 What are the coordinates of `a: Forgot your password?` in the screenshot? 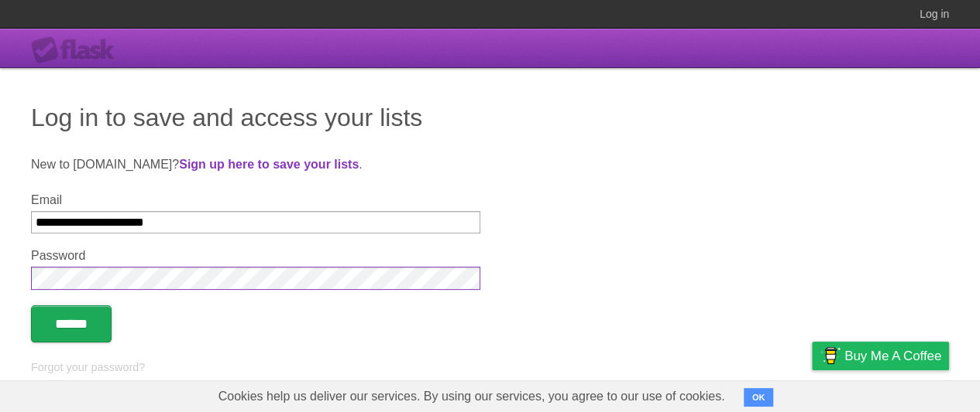 It's located at (88, 368).